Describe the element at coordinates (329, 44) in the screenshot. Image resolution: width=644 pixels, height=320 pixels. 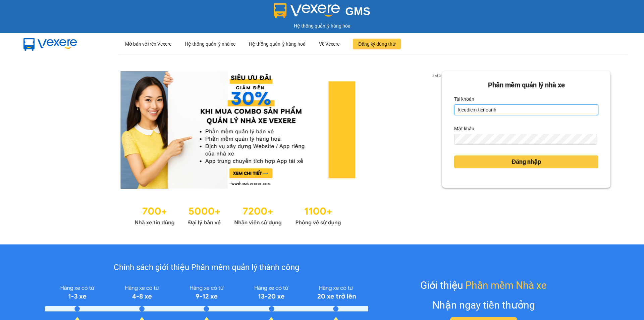
I see `div: Về Vexere` at that location.